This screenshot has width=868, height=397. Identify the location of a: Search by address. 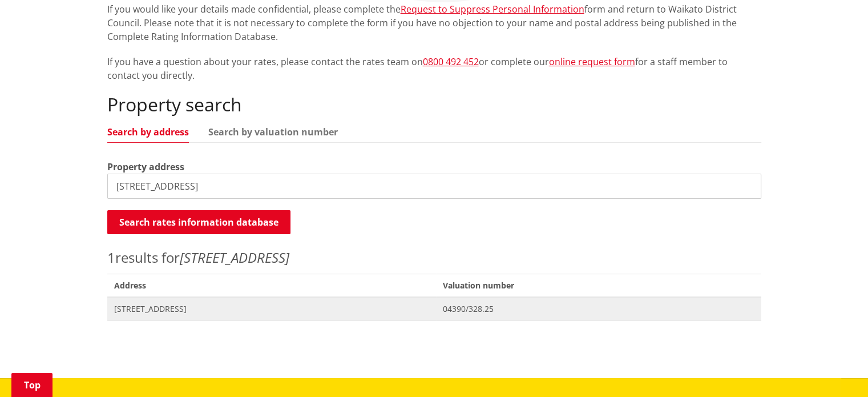
(148, 132).